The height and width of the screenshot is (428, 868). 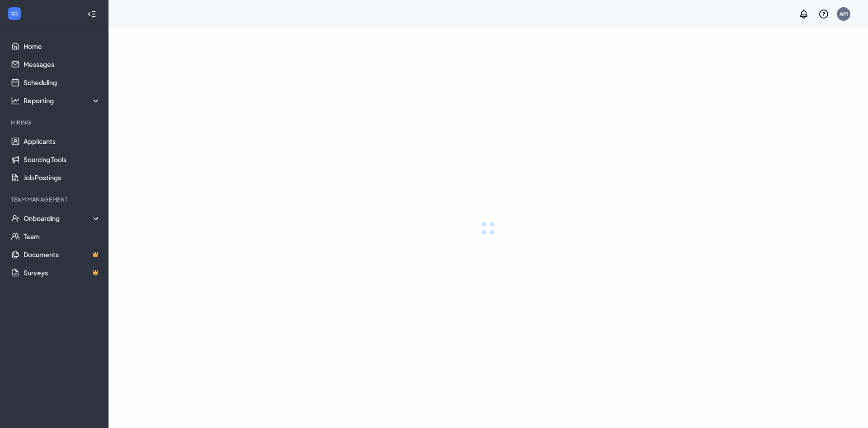 What do you see at coordinates (62, 254) in the screenshot?
I see `a: DocumentsCrown` at bounding box center [62, 254].